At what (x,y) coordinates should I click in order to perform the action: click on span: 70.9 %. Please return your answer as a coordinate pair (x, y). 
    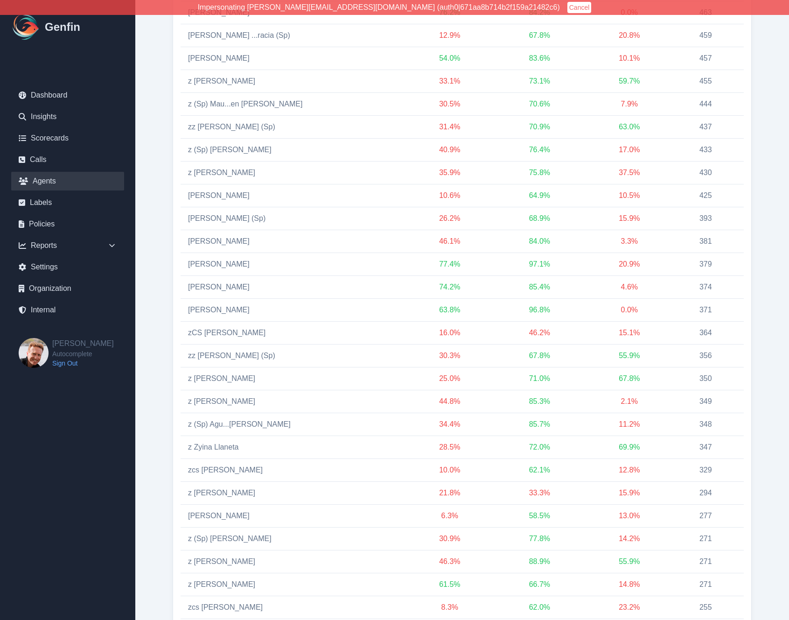
    Looking at the image, I should click on (539, 126).